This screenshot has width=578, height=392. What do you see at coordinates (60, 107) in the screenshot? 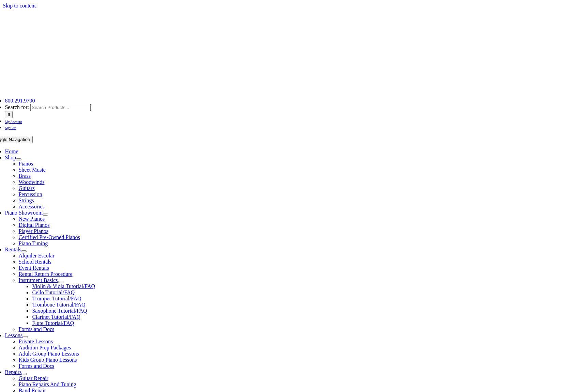
I see `input: Search Products...` at bounding box center [60, 107].